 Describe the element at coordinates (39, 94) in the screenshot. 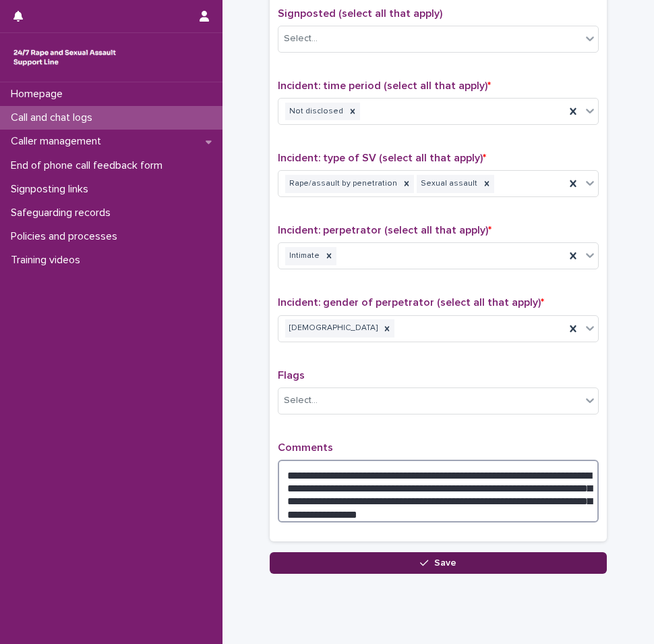

I see `p: Homepage` at that location.